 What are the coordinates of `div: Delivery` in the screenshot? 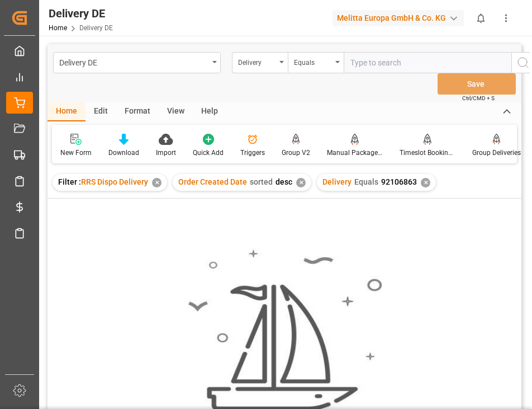 It's located at (257, 61).